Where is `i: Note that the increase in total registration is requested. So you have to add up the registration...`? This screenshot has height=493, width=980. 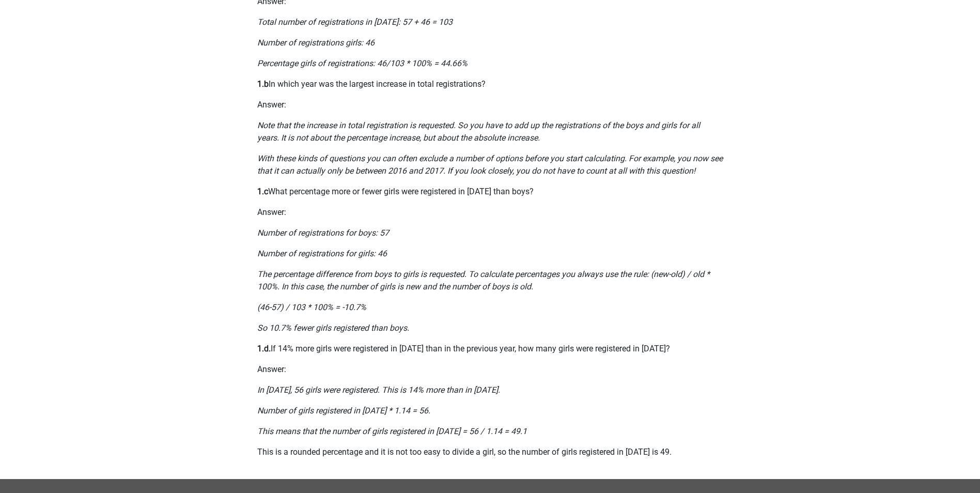
i: Note that the increase in total registration is requested. So you have to add up the registration... is located at coordinates (478, 131).